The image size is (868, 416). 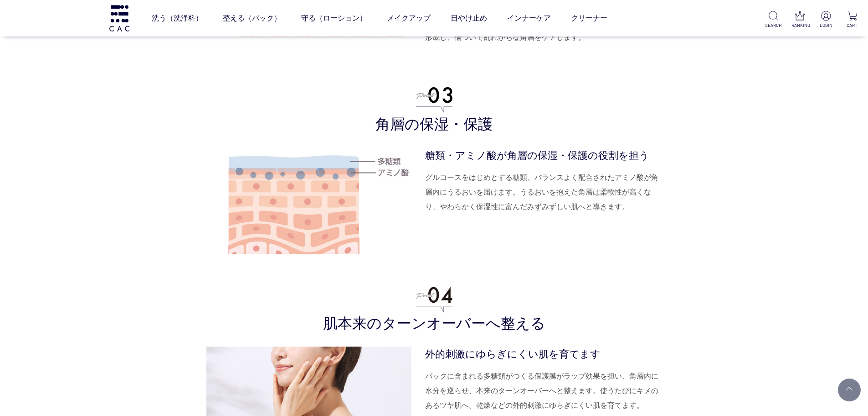 What do you see at coordinates (434, 110) in the screenshot?
I see `h3: 角層の保湿・保護` at bounding box center [434, 110].